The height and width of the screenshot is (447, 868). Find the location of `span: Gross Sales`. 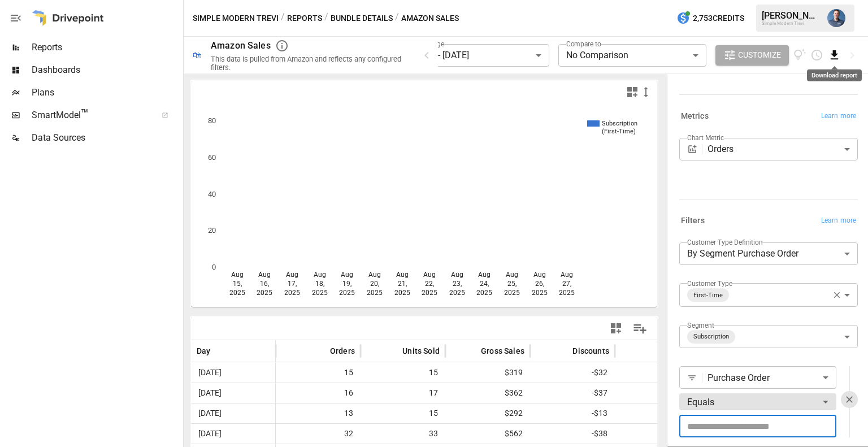

span: Gross Sales is located at coordinates (502, 351).